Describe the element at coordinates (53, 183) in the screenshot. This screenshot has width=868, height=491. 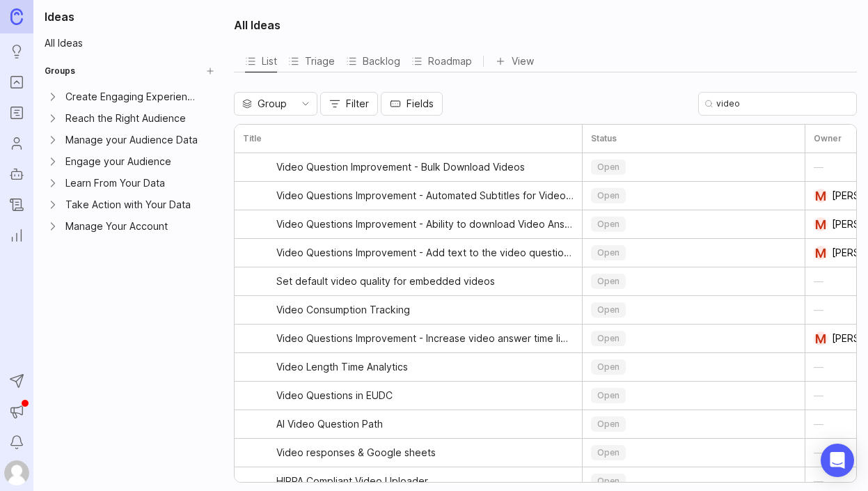
I see `button: Expand Learn From Your Data` at that location.